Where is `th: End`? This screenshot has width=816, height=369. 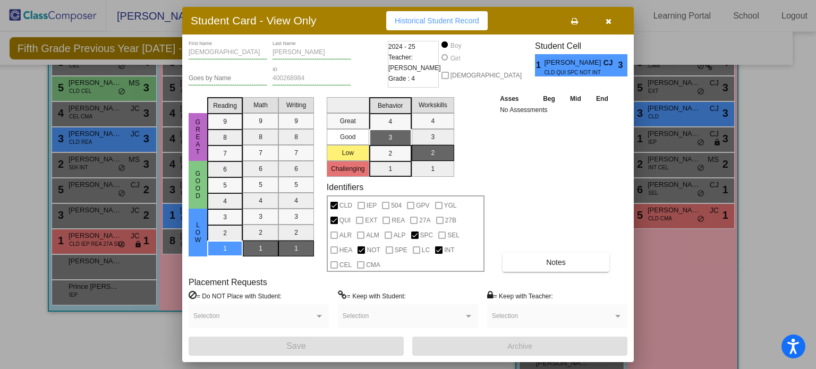
th: End is located at coordinates (602, 99).